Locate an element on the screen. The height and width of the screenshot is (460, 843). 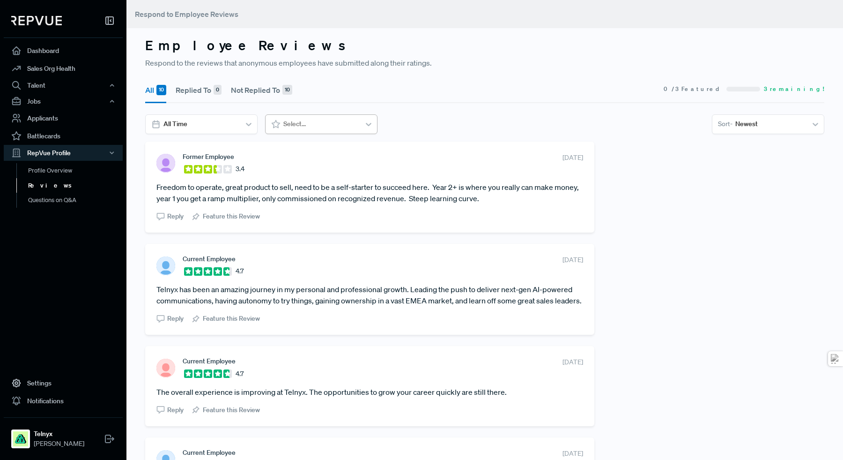
article: The overall experience is improving at Telnyx. The opportunities to grow your career quickly are ... is located at coordinates (370, 392).